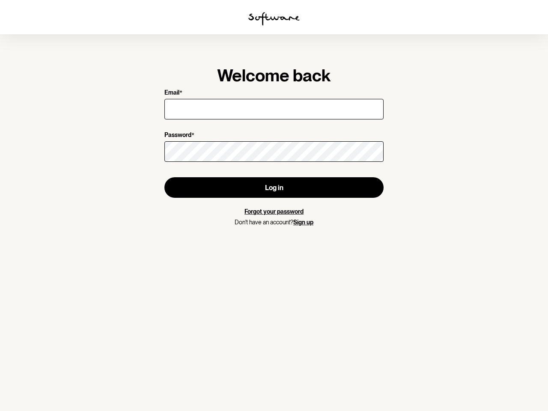 The image size is (548, 411). I want to click on img: software logo, so click(274, 19).